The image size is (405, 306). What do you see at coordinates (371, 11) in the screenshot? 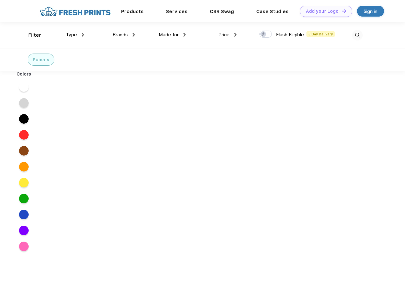
I see `div: Sign in` at bounding box center [371, 11].